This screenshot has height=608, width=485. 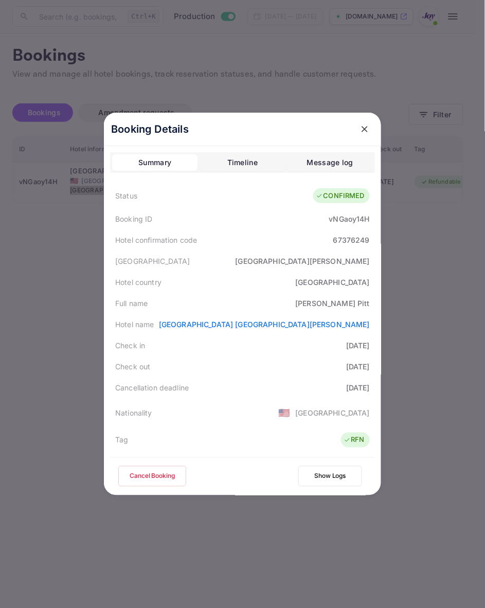 I want to click on div: RFN, so click(x=354, y=440).